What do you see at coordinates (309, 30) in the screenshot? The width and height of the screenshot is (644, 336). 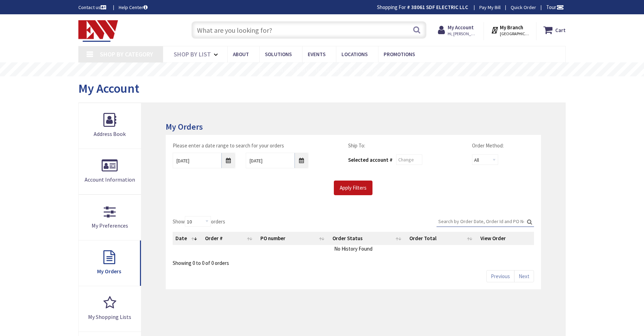 I see `input: What are you looking for?` at bounding box center [309, 30].